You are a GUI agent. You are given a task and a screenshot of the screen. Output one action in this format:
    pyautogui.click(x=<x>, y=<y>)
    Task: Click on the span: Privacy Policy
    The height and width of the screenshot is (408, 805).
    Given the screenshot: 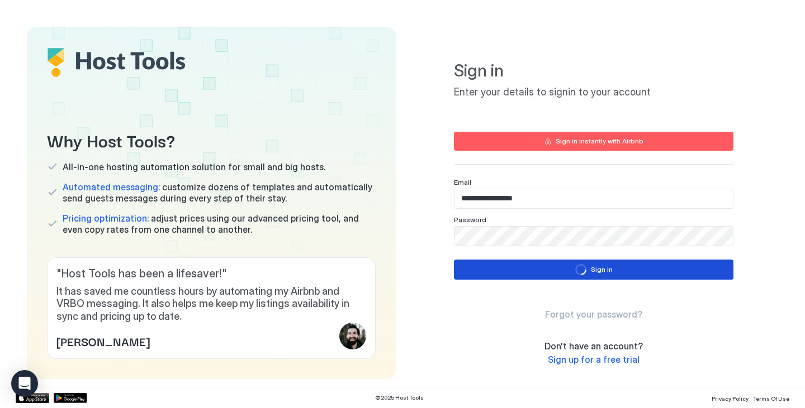 What is the action you would take?
    pyautogui.click(x=730, y=399)
    